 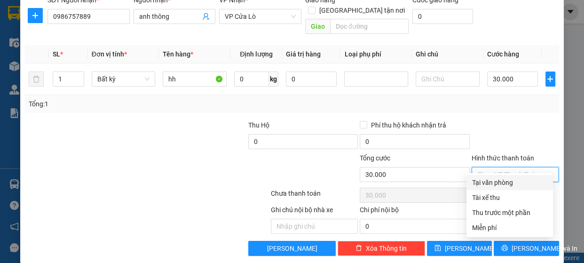 I want to click on i: (Tôi đã đọc và đồng ý nộp dung phiếu gửi hàng), so click(x=96, y=45).